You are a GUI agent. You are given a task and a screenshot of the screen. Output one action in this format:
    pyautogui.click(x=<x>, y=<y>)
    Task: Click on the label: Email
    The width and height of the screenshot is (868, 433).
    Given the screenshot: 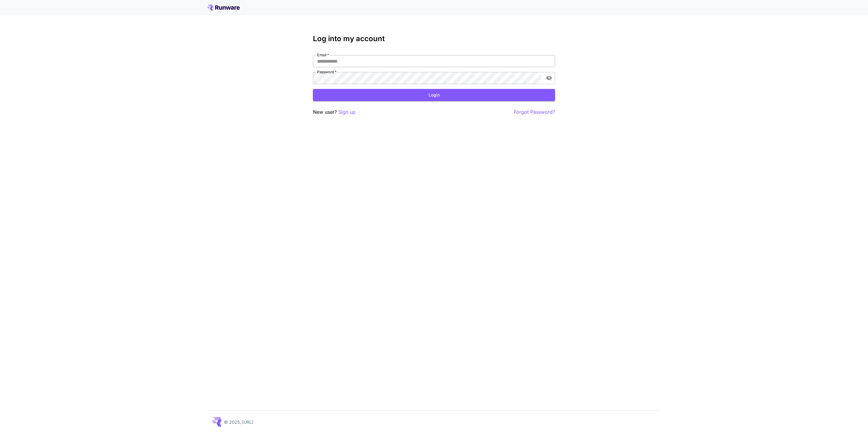 What is the action you would take?
    pyautogui.click(x=323, y=54)
    